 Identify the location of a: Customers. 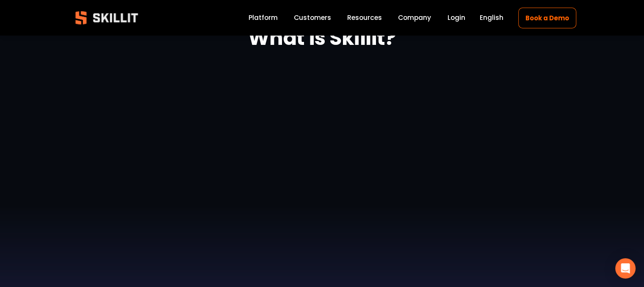
(313, 18).